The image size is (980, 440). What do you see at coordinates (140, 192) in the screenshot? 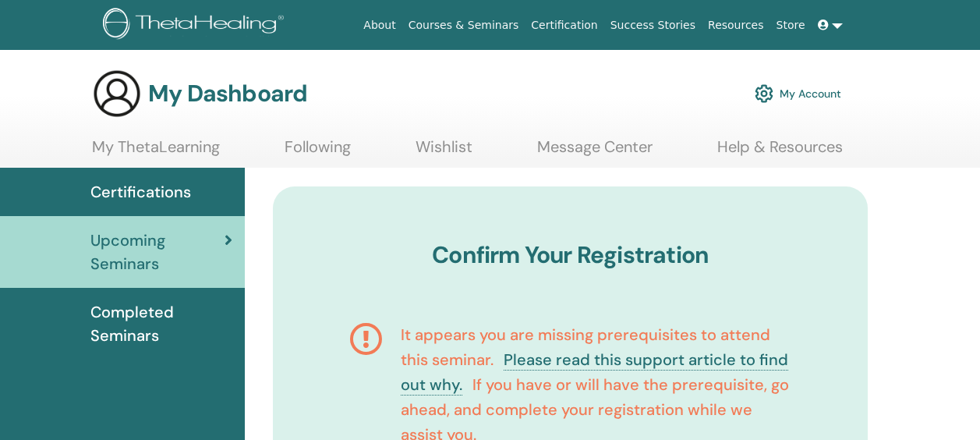
I see `span: Certifications` at bounding box center [140, 192].